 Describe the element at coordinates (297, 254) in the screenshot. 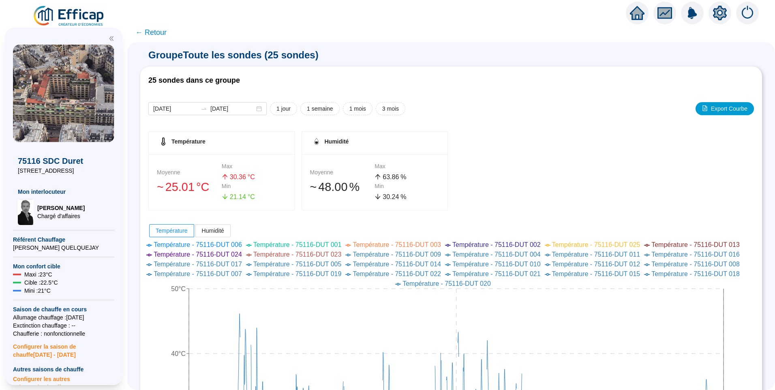

I see `span: Température - 75116-DUT 023` at that location.